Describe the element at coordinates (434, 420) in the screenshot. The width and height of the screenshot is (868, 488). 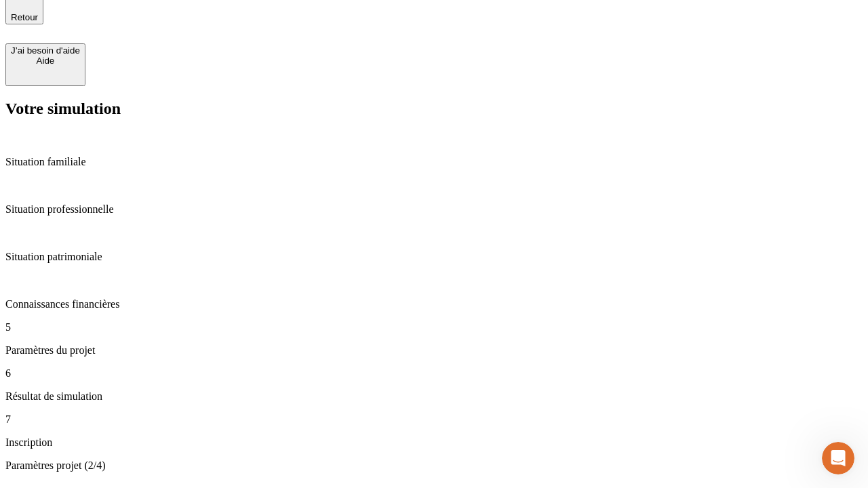
I see `p: 7` at that location.